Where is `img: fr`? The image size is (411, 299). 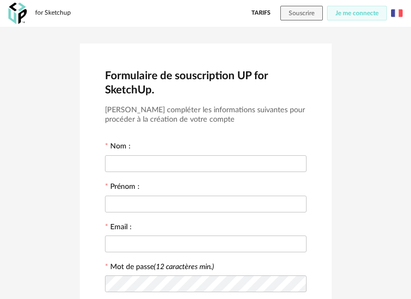
img: fr is located at coordinates (397, 13).